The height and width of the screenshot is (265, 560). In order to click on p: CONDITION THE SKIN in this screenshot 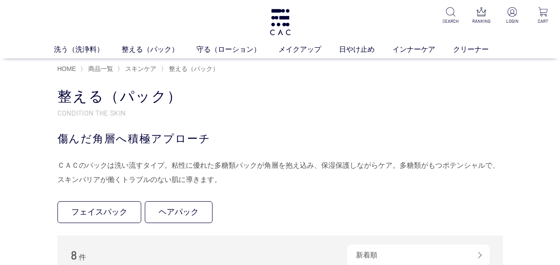, I will do `click(280, 112)`.